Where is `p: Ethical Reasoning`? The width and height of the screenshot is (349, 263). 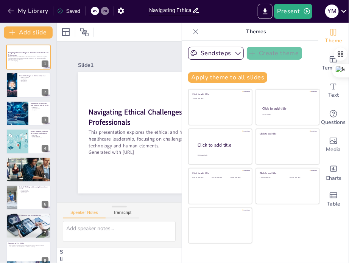 p: Ethical Reasoning is located at coordinates (28, 219).